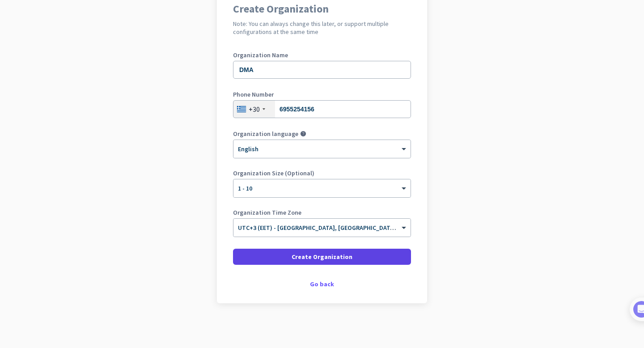  I want to click on div: Go back, so click(322, 284).